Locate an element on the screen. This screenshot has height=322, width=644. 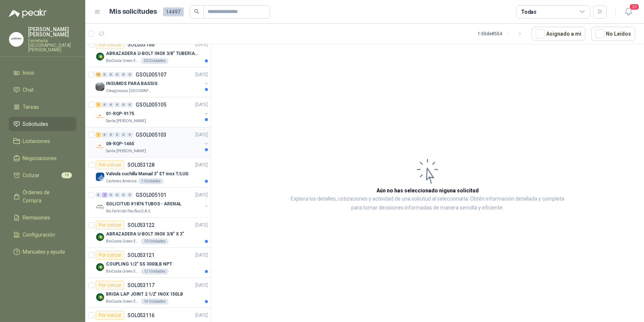
p: GSOL005103 is located at coordinates (151, 135).